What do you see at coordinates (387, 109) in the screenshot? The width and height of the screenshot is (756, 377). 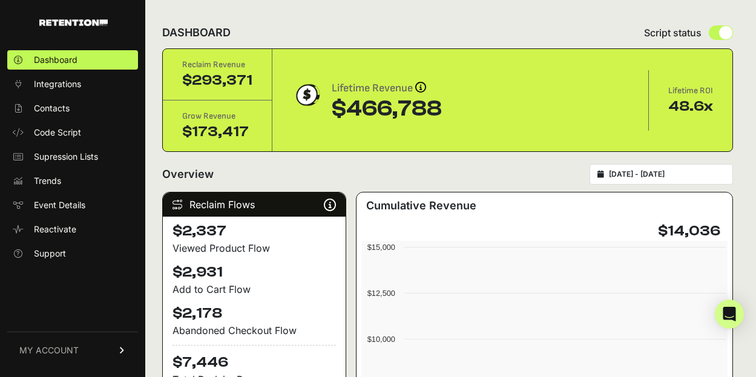 I see `div: $466,788` at bounding box center [387, 109].